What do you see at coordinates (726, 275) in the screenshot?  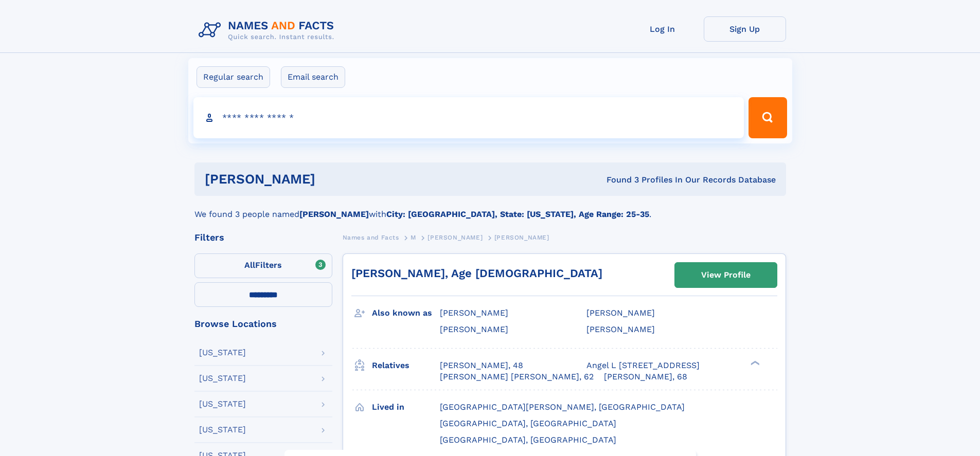 I see `div: View Profile` at bounding box center [726, 275].